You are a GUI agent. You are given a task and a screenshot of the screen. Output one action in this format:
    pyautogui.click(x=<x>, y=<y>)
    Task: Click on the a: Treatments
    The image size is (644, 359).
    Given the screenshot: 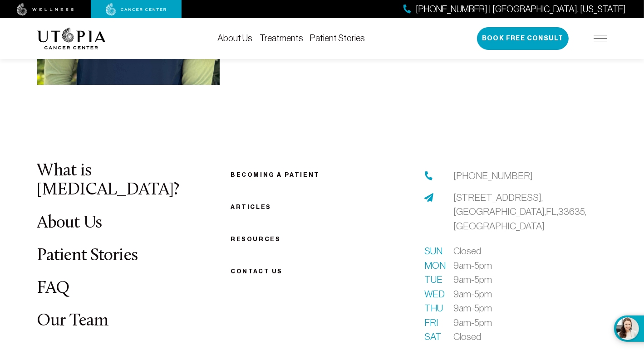 What is the action you would take?
    pyautogui.click(x=282, y=38)
    